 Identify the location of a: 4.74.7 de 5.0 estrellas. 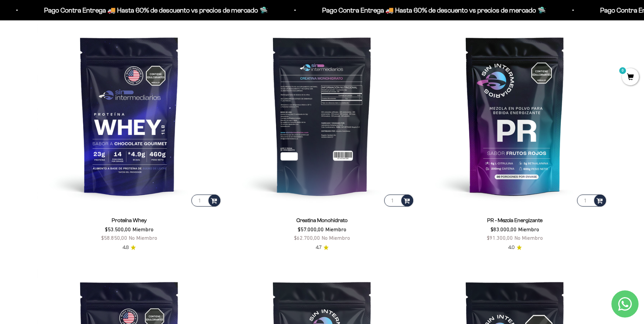
(322, 248).